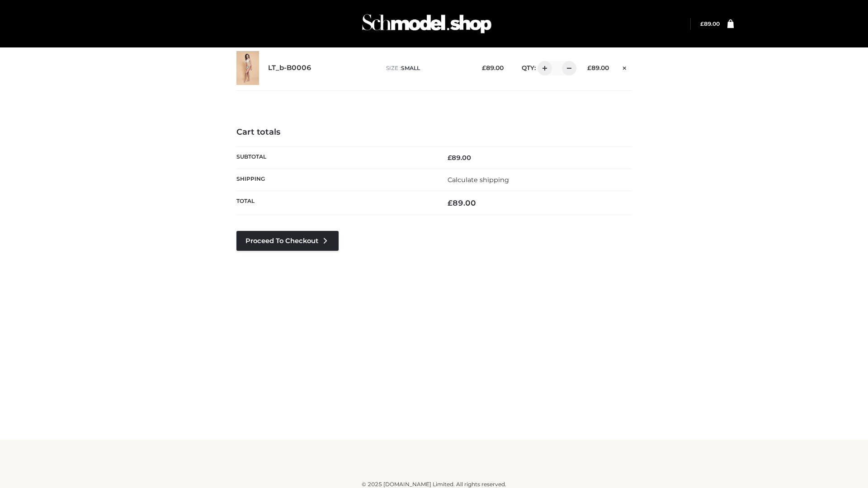  Describe the element at coordinates (335, 203) in the screenshot. I see `th: Total` at that location.